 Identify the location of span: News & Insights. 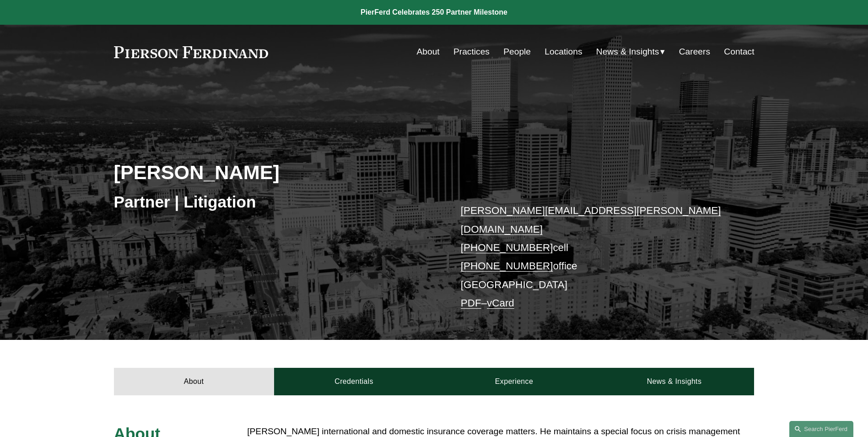
(628, 52).